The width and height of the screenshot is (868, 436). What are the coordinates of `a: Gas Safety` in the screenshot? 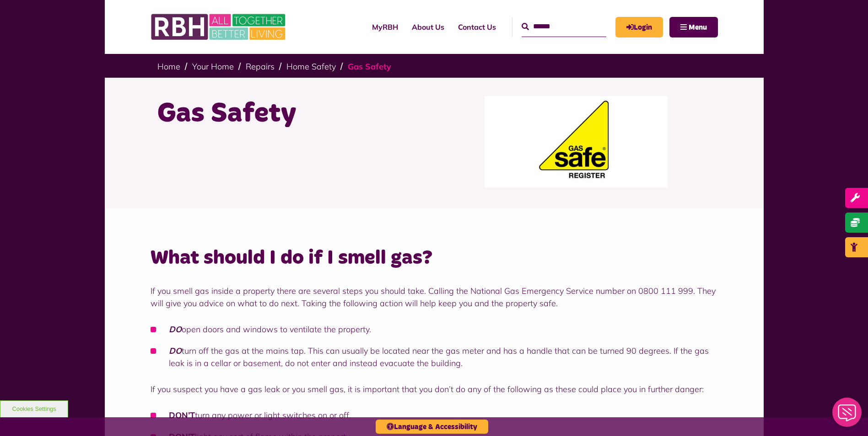 It's located at (369, 66).